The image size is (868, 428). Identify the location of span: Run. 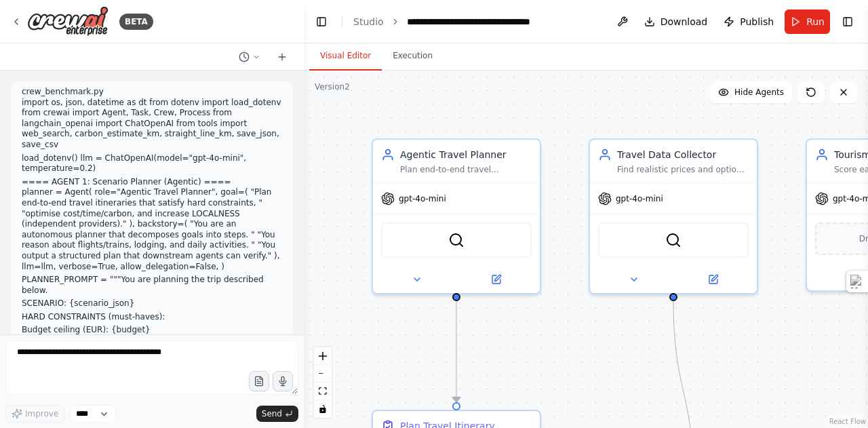
(815, 22).